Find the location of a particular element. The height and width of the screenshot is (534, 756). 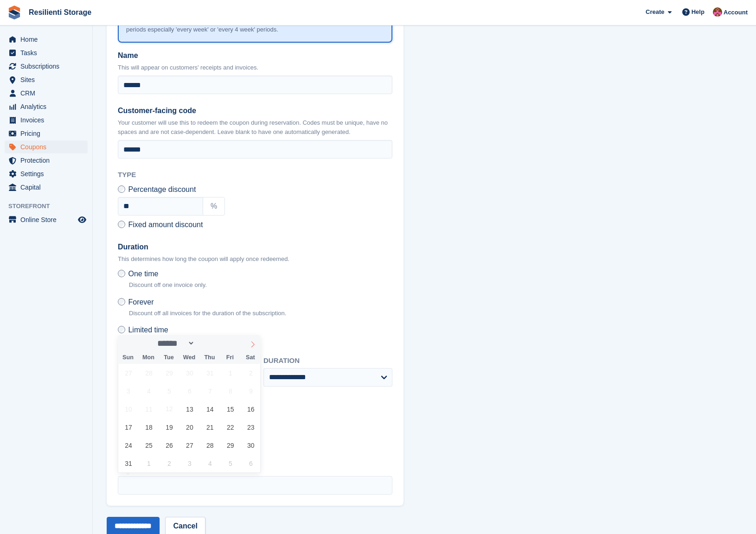

label: Name is located at coordinates (255, 55).